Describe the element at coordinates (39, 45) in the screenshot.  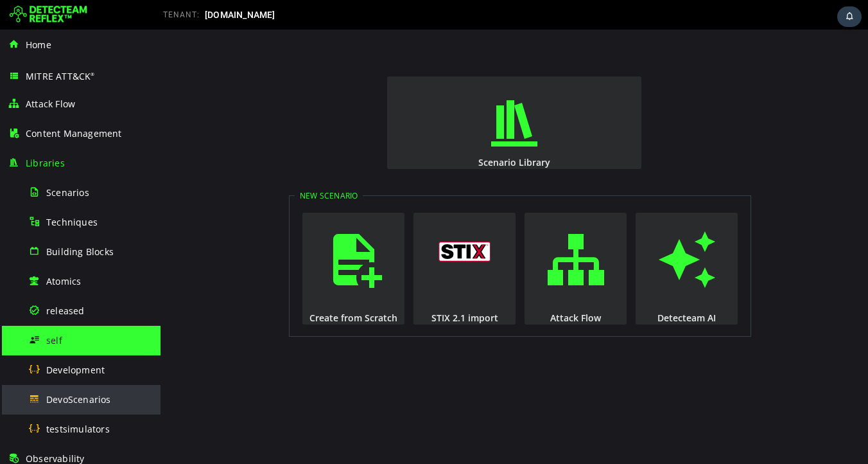
I see `span: Home` at that location.